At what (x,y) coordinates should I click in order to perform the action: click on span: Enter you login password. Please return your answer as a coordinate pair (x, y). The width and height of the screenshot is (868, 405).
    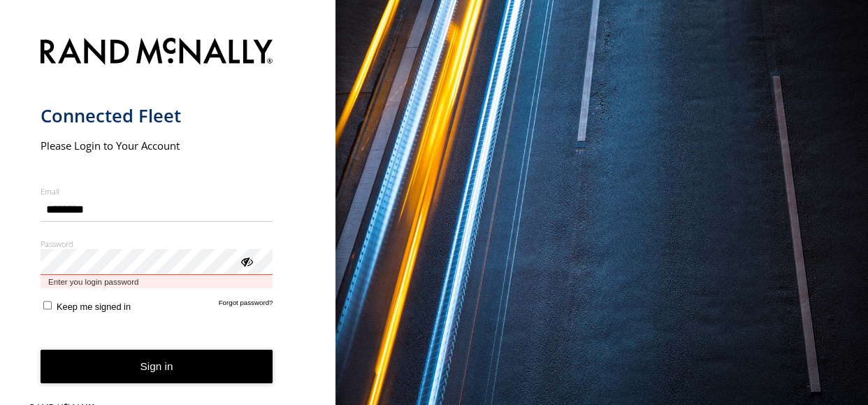
    Looking at the image, I should click on (156, 282).